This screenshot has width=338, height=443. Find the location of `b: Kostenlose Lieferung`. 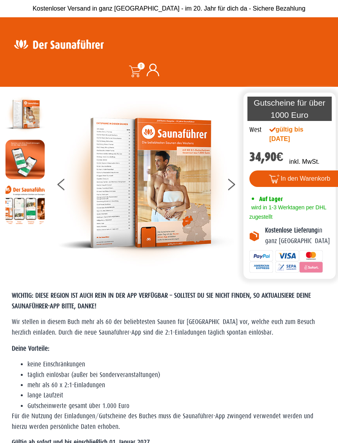

b: Kostenlose Lieferung is located at coordinates (291, 230).